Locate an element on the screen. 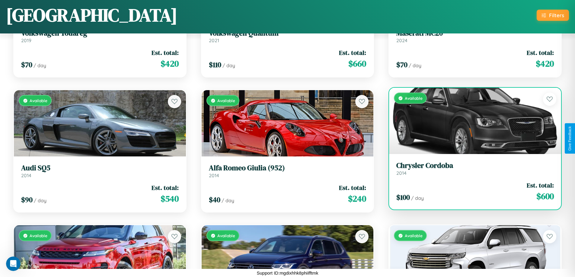 This screenshot has width=575, height=277. span: $ 100 is located at coordinates (403, 197).